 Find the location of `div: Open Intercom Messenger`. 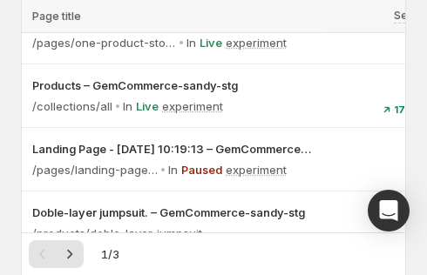

div: Open Intercom Messenger is located at coordinates (389, 211).